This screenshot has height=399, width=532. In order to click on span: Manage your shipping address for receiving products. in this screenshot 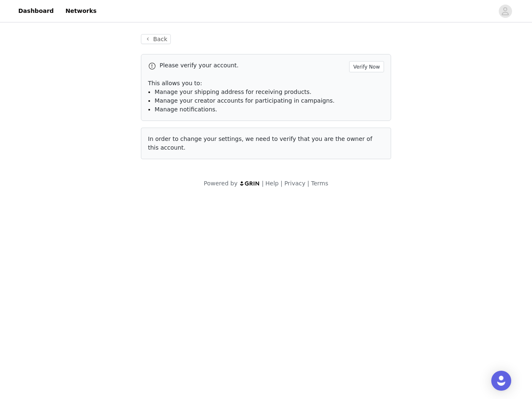, I will do `click(233, 92)`.